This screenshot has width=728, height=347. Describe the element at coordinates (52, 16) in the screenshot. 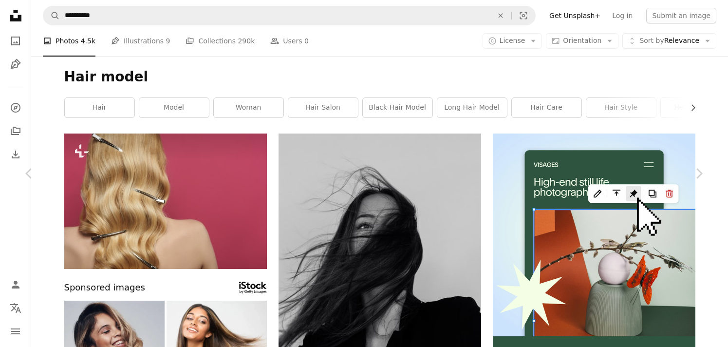

I see `button: Search Unsplash` at that location.